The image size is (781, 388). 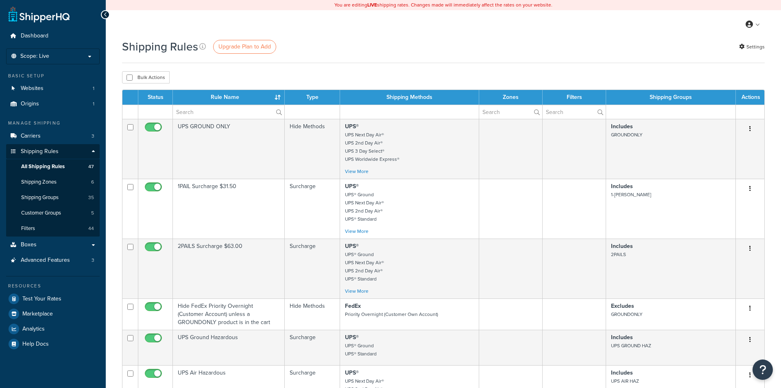 What do you see at coordinates (32, 88) in the screenshot?
I see `span: Websites` at bounding box center [32, 88].